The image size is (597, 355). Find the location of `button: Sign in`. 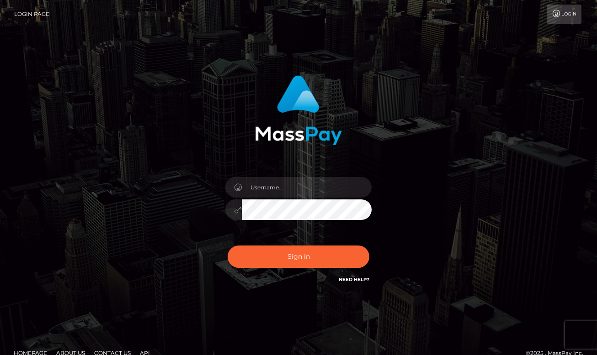

button: Sign in is located at coordinates (298, 257).